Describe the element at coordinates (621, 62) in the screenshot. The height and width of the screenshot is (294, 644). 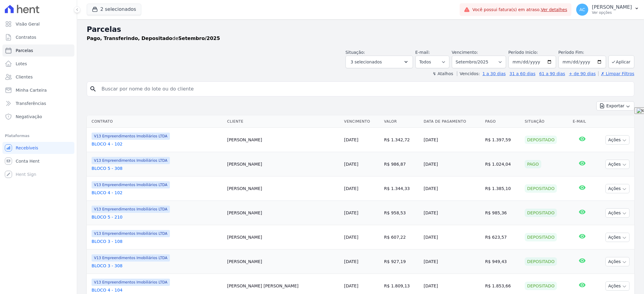
I see `button: Aplicar` at that location.